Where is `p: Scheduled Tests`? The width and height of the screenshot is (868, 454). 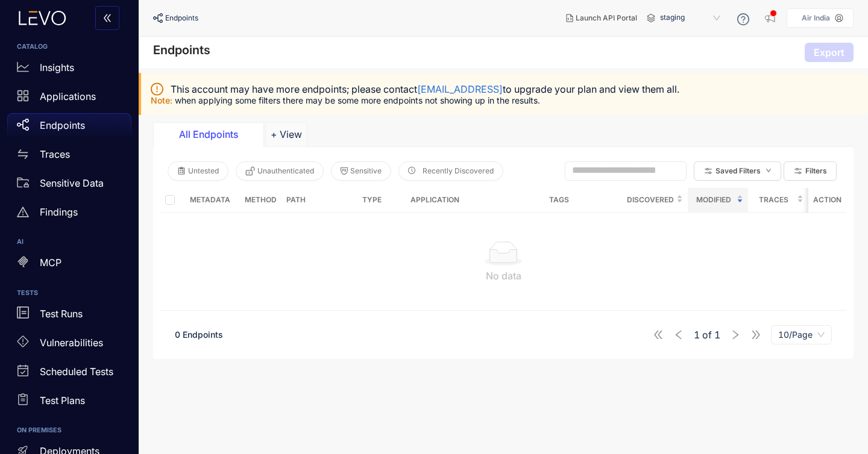
p: Scheduled Tests is located at coordinates (77, 372).